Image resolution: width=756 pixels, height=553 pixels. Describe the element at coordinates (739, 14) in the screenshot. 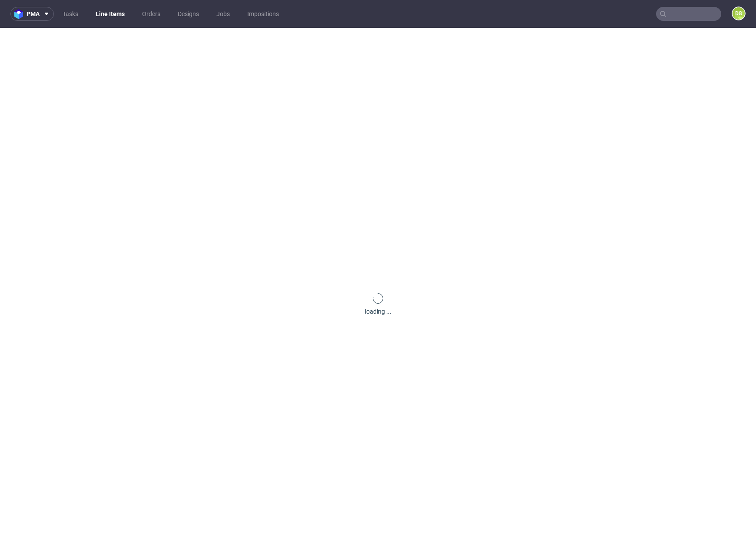

I see `figcaption: DG` at that location.